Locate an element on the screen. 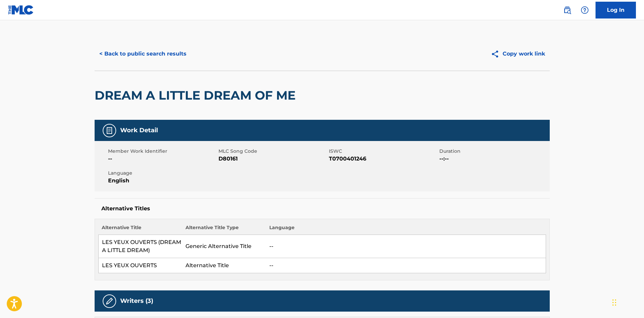 This screenshot has width=644, height=318. span: ISWC is located at coordinates (383, 151).